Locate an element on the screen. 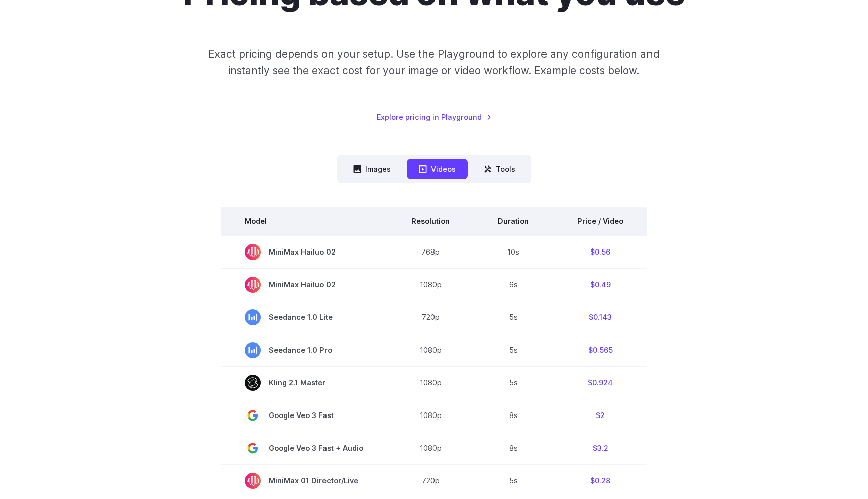  td: $0.49 is located at coordinates (601, 284).